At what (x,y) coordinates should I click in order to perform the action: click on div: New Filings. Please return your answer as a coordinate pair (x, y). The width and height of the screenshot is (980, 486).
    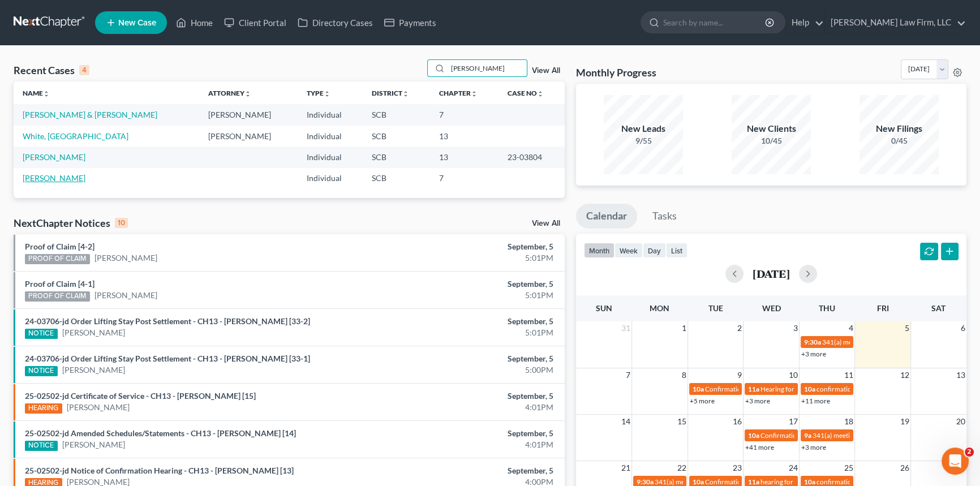
    Looking at the image, I should click on (899, 128).